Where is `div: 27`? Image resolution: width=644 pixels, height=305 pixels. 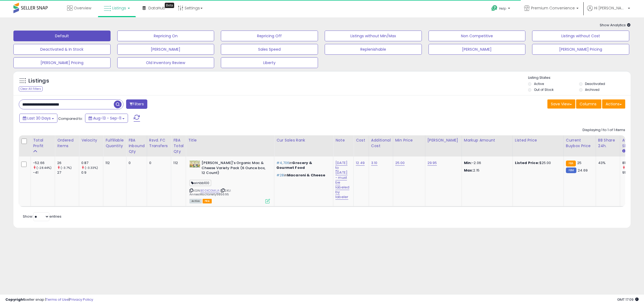
div: 27 is located at coordinates (68, 173).